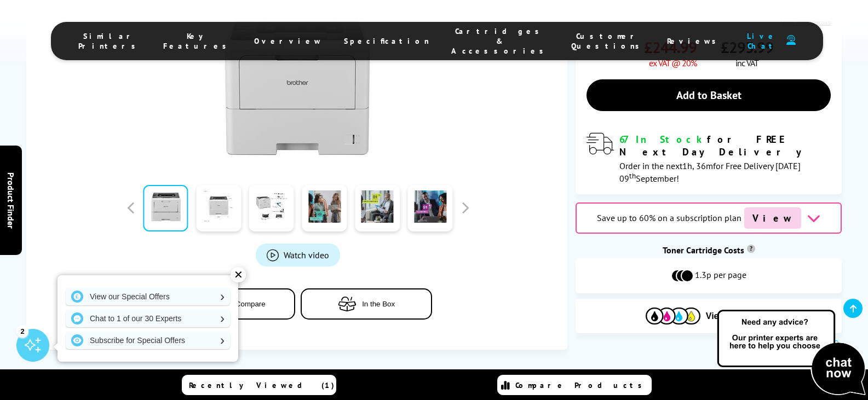 The image size is (868, 400). Describe the element at coordinates (148, 297) in the screenshot. I see `a: View our Special Offers` at that location.